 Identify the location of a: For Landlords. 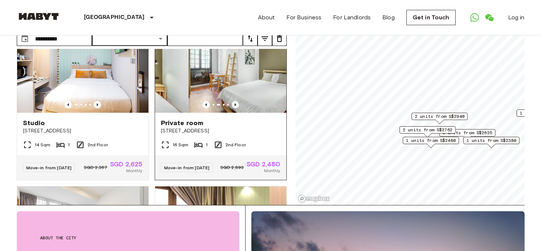
(352, 18).